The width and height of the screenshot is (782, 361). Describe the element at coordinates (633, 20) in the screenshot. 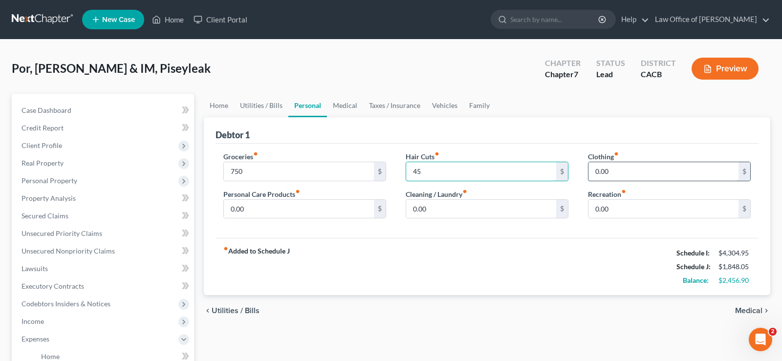

I see `a: Help` at that location.